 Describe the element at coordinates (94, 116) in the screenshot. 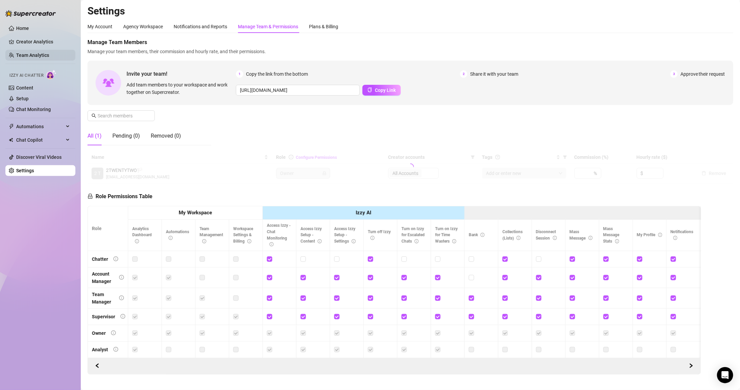

I see `span: search` at that location.